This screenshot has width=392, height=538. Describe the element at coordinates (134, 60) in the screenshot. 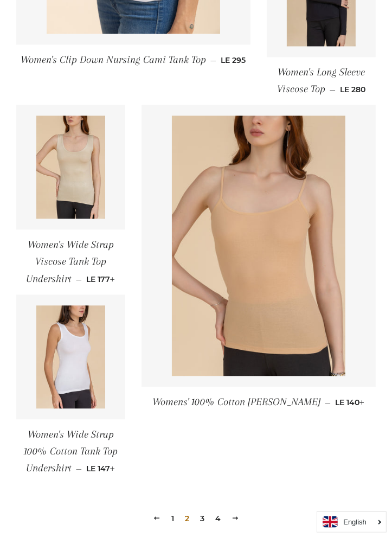

I see `a: Women's Clip Down Nursing Cami Tank Top — LE 295` at that location.